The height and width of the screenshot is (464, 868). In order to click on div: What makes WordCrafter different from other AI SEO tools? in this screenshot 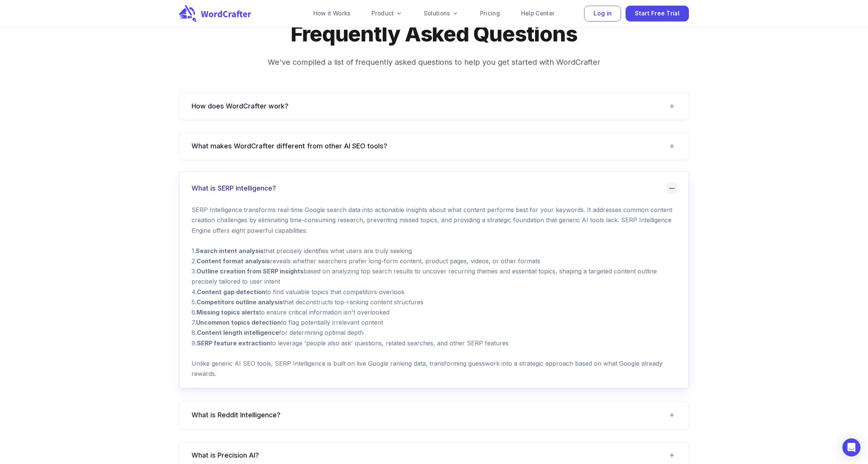, I will do `click(434, 146)`.